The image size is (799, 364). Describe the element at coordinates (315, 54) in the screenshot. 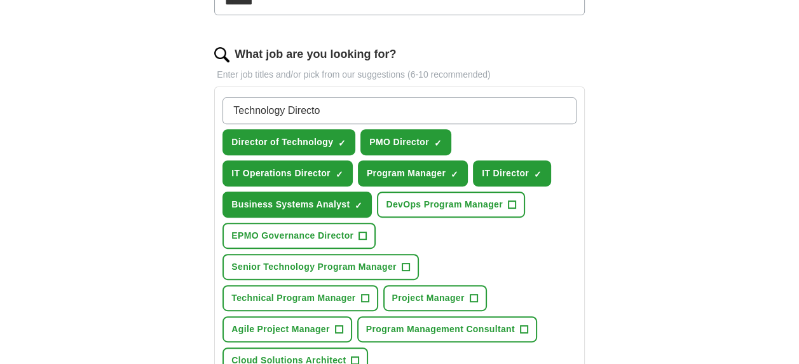

I see `label: What job are you looking for?` at that location.